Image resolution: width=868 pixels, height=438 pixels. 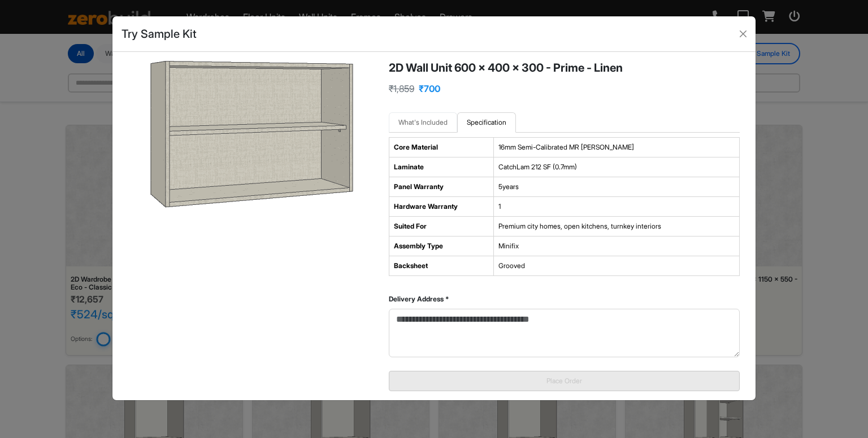 I want to click on button: Close, so click(x=743, y=34).